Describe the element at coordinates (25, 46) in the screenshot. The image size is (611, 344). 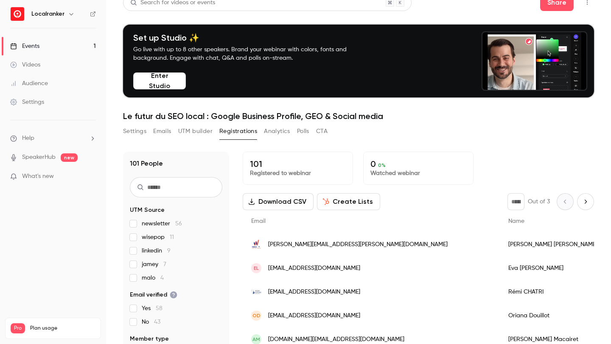
I see `div: Events` at that location.